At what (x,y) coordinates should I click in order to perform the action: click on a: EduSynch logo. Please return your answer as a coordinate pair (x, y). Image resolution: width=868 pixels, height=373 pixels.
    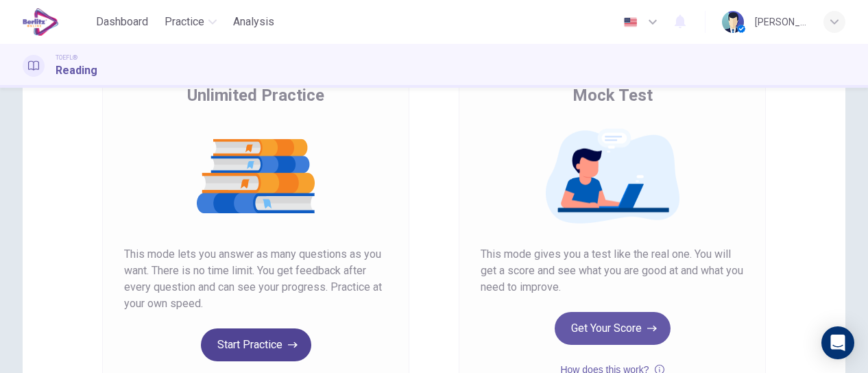
    Looking at the image, I should click on (56, 22).